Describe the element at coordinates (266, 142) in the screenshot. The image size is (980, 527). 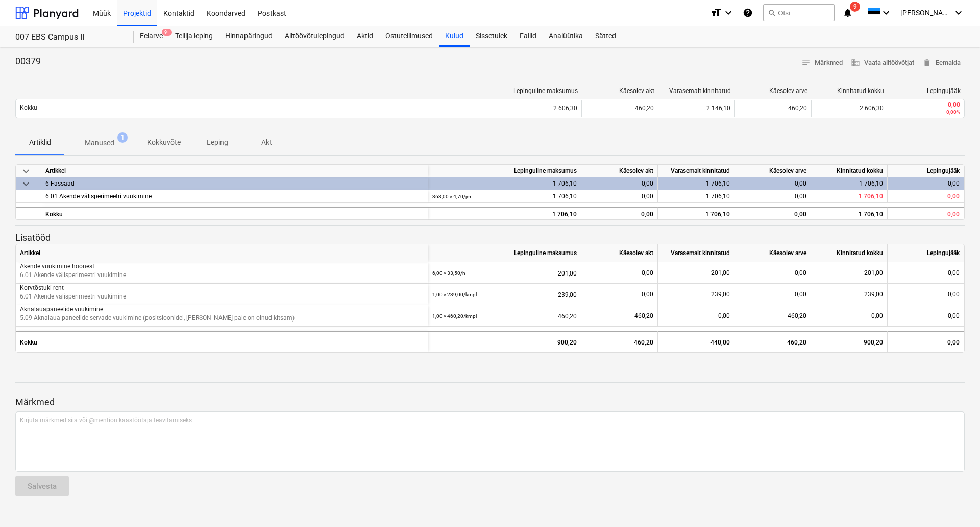
I see `p: Akt` at that location.